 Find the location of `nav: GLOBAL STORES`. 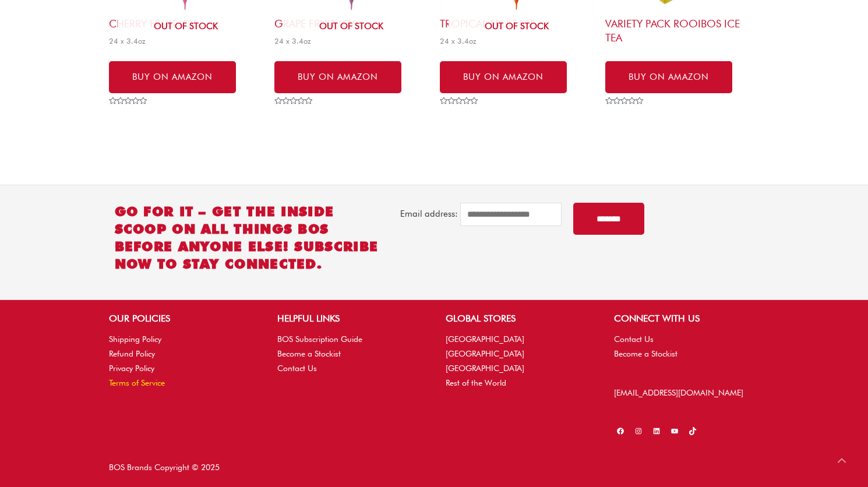

nav: GLOBAL STORES is located at coordinates (518, 361).